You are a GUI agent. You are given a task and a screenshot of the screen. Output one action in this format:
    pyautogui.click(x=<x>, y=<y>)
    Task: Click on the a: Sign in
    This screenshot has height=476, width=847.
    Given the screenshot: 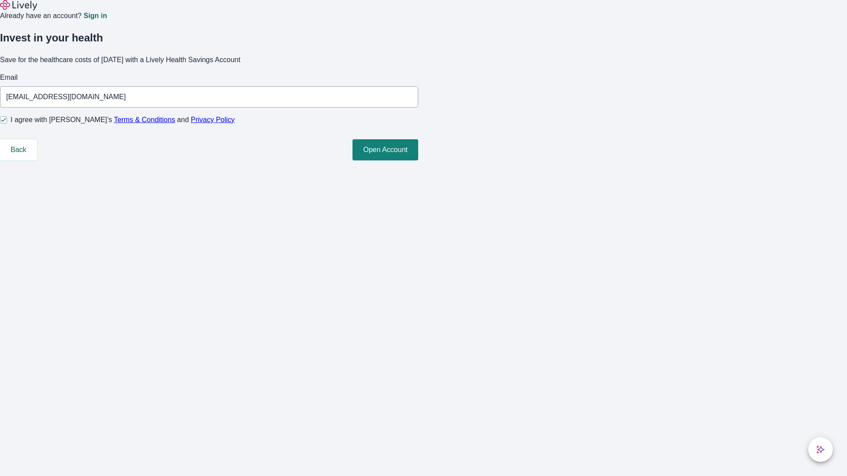 What is the action you would take?
    pyautogui.click(x=95, y=16)
    